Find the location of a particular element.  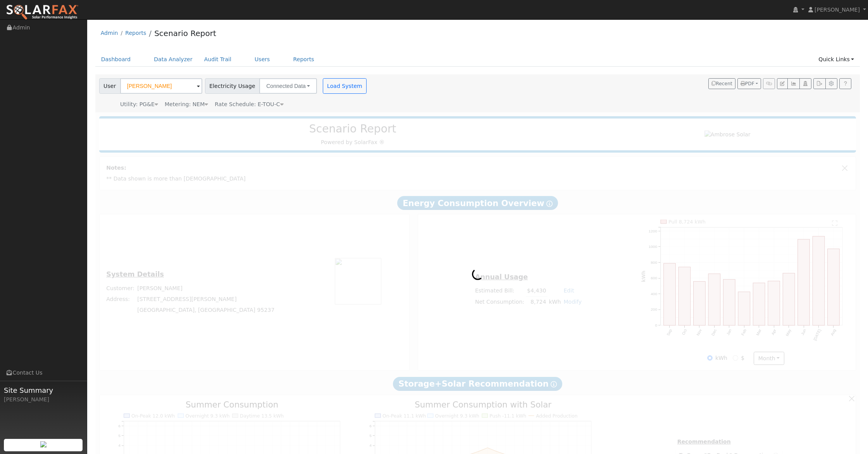

div: Utility: PG&E is located at coordinates (139, 104).